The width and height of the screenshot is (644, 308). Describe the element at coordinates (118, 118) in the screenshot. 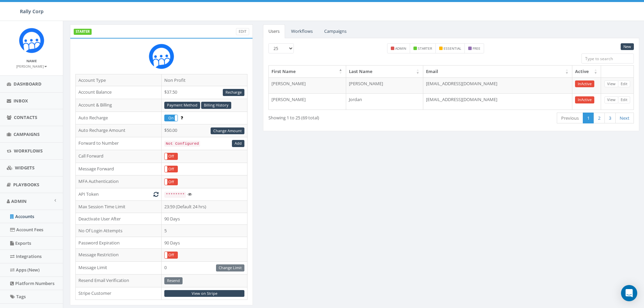

I see `td: Auto Recharge` at that location.